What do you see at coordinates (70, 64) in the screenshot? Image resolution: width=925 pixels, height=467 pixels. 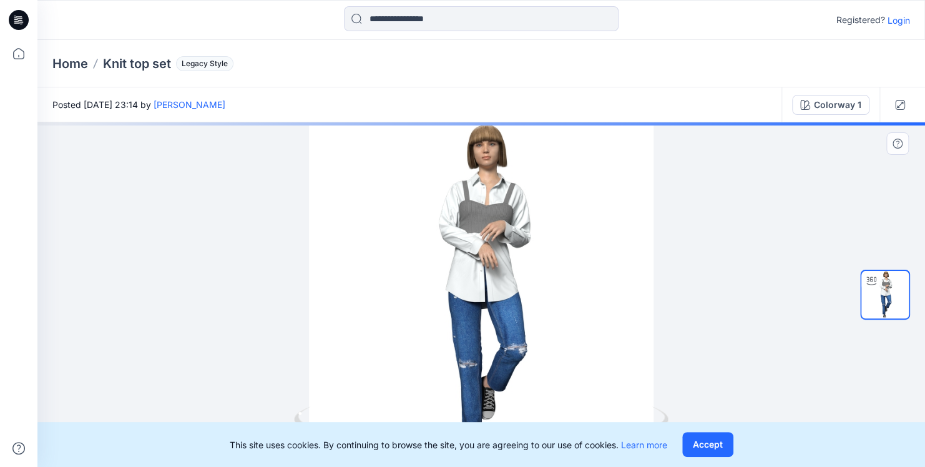 I see `a: Home` at bounding box center [70, 64].